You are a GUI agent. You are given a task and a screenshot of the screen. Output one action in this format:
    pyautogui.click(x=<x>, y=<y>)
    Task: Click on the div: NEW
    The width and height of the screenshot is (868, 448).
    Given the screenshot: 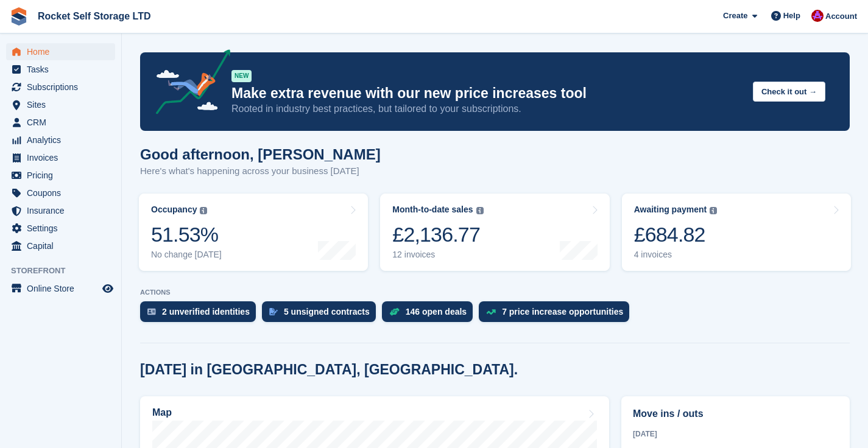 What is the action you would take?
    pyautogui.click(x=241, y=76)
    